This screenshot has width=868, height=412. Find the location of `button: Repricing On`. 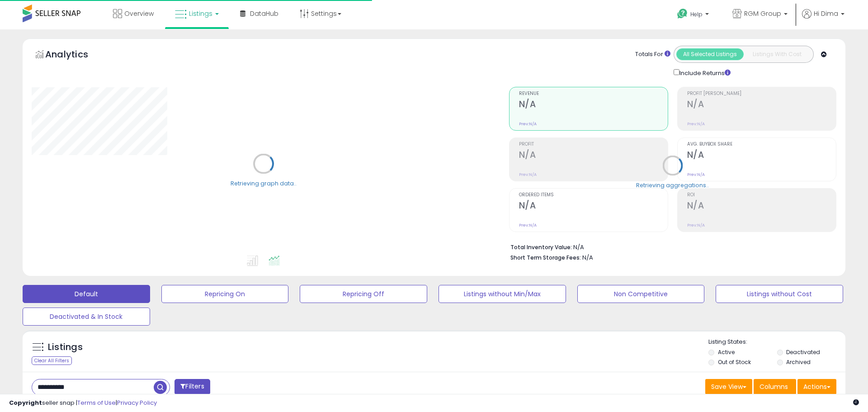

button: Repricing On is located at coordinates (225, 294).